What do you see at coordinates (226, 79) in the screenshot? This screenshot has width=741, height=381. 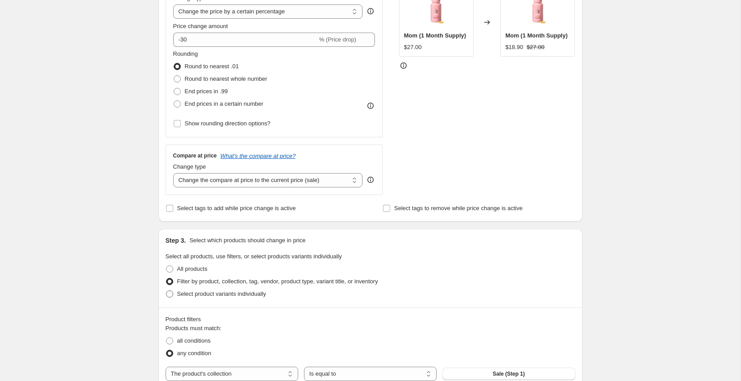 I see `span: Round to nearest whole number` at bounding box center [226, 79].